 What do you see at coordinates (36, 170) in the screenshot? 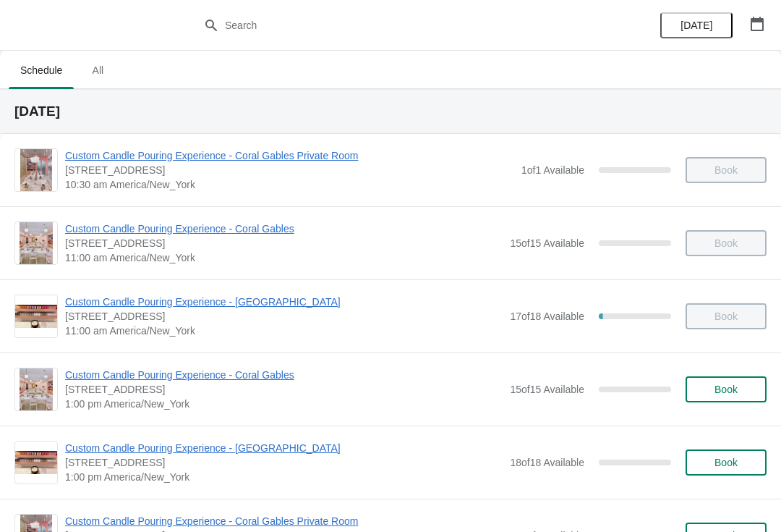
I see `img: Custom Candle Pouring Experience - Coral Gables Private Room | 154 Giralda Avenue, Coral Gables, ...` at bounding box center [36, 170].